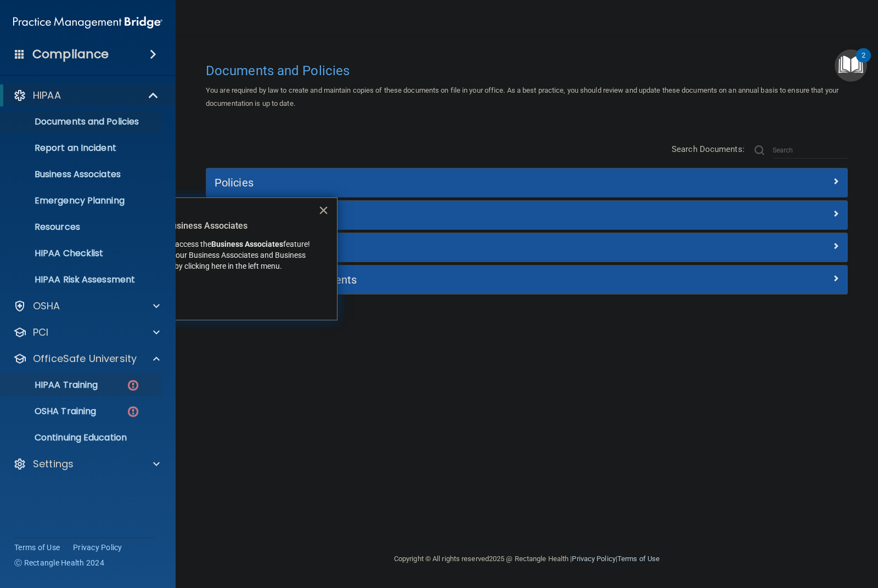  I want to click on p: OfficeSafe University, so click(85, 359).